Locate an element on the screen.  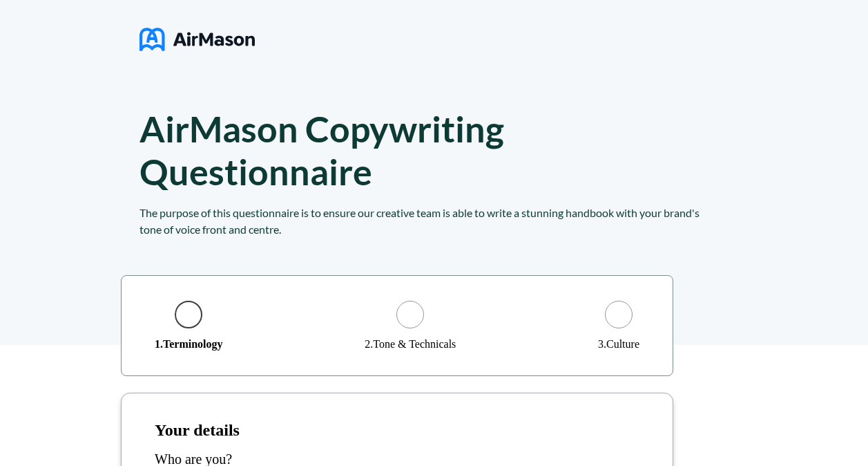
h1: Your details is located at coordinates (397, 431).